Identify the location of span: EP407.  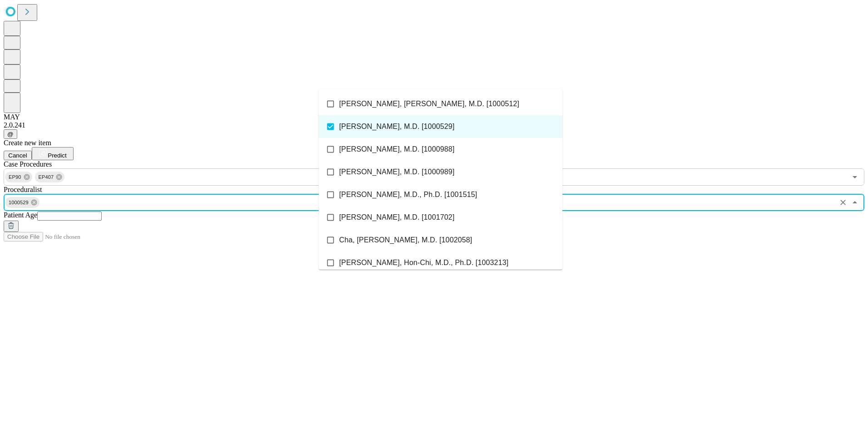
(46, 177).